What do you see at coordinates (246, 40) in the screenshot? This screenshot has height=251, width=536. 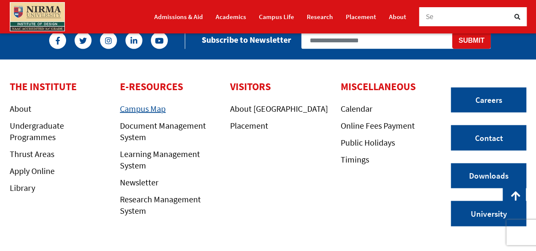 I see `h2: Subscribe to Newsletter` at bounding box center [246, 40].